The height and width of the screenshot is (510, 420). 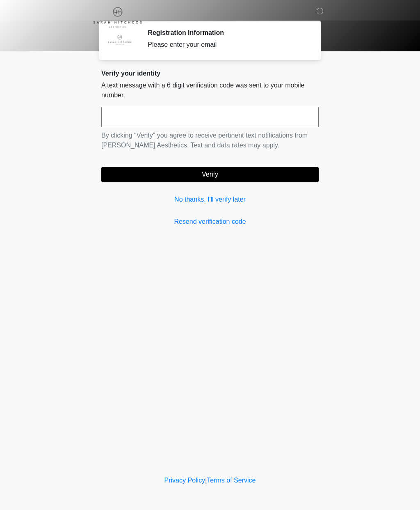 What do you see at coordinates (227, 44) in the screenshot?
I see `div: Please enter your email` at bounding box center [227, 44].